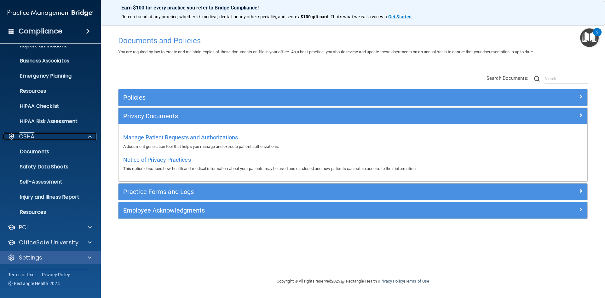  I want to click on p: OSHA, so click(27, 136).